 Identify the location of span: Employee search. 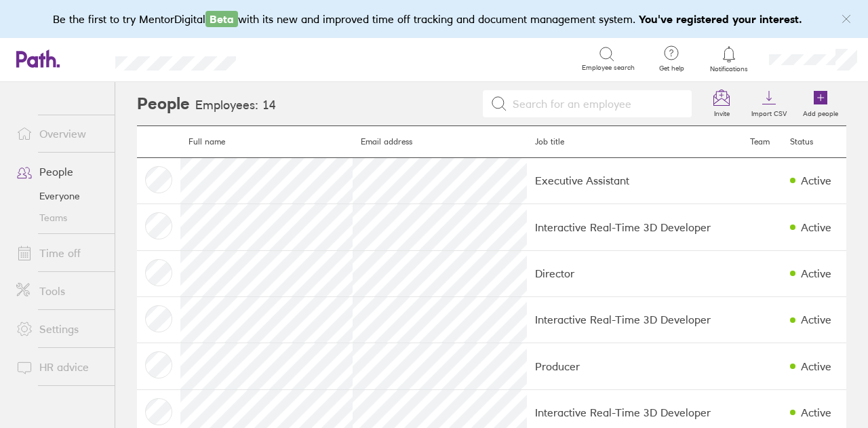
(609, 68).